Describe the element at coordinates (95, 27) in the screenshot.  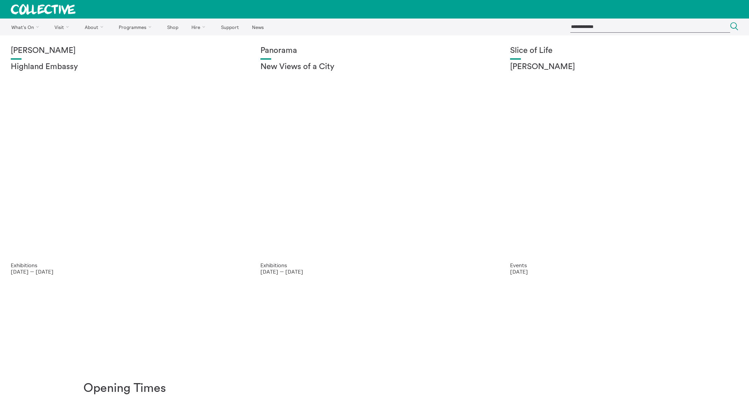
I see `a: About` at that location.